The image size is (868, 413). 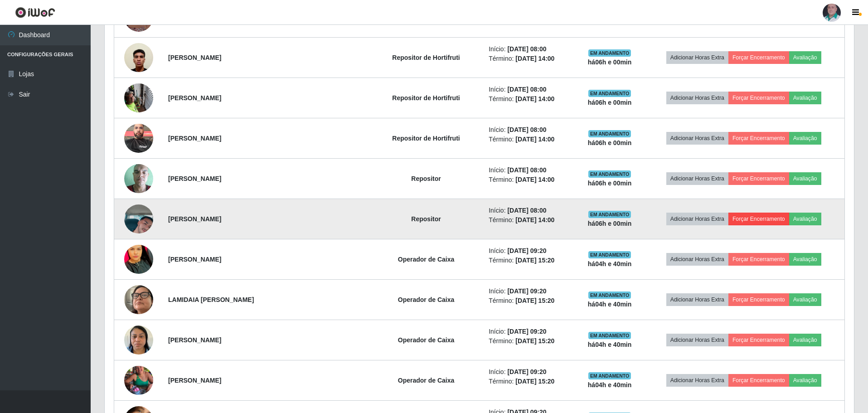 What do you see at coordinates (139, 97) in the screenshot?
I see `img: 1748279738294.jpeg` at bounding box center [139, 97].